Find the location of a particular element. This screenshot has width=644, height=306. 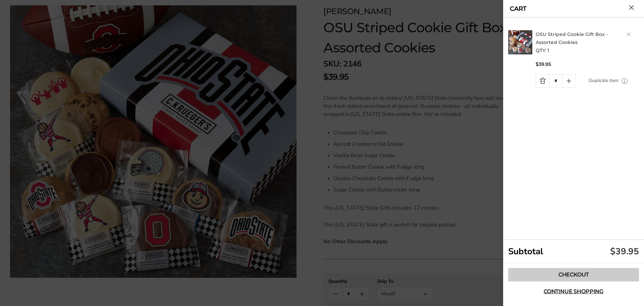

a: OSU Striped Cookie Gift Box - Assorted Cookies is located at coordinates (572, 39).